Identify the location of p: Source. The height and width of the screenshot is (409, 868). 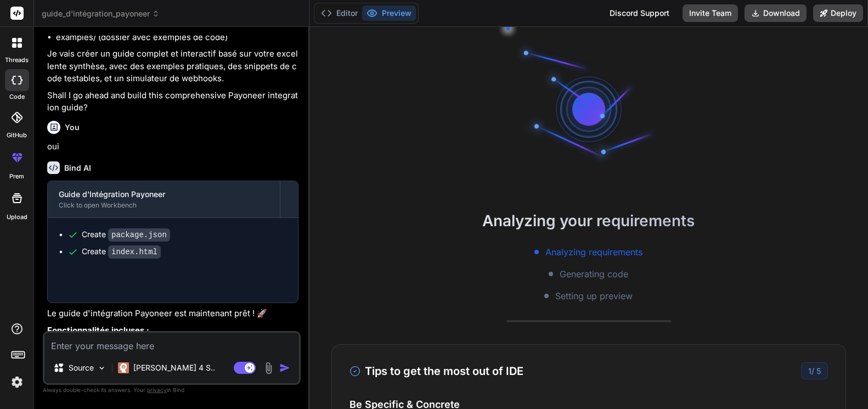
(82, 368).